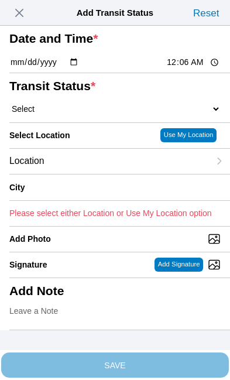 This screenshot has height=380, width=230. I want to click on span: Location, so click(27, 161).